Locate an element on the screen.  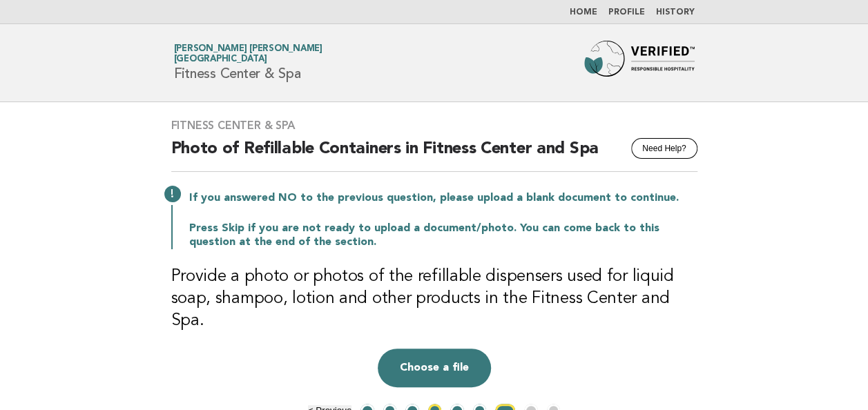
h3: Provide a photo or photos of the refillable dispensers used for liquid soap, shampoo, lotion and ... is located at coordinates (435, 299).